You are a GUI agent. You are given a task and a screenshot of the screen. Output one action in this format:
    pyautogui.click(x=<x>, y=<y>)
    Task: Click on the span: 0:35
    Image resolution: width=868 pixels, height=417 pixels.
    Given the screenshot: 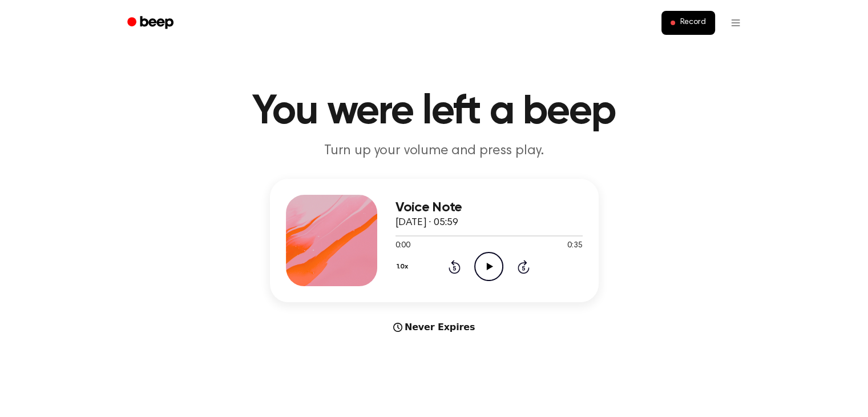 What is the action you would take?
    pyautogui.click(x=574, y=246)
    